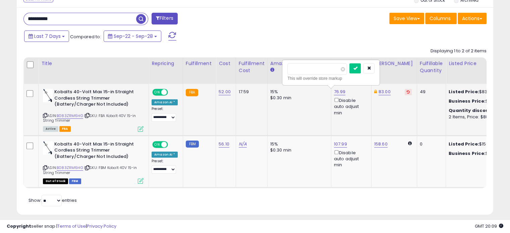 The height and width of the screenshot is (233, 510). Describe the element at coordinates (226, 63) in the screenshot. I see `div: Cost` at that location.